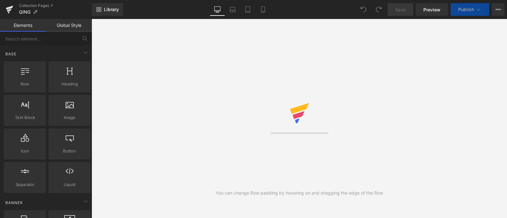  Describe the element at coordinates (470, 10) in the screenshot. I see `button: Publish` at that location.